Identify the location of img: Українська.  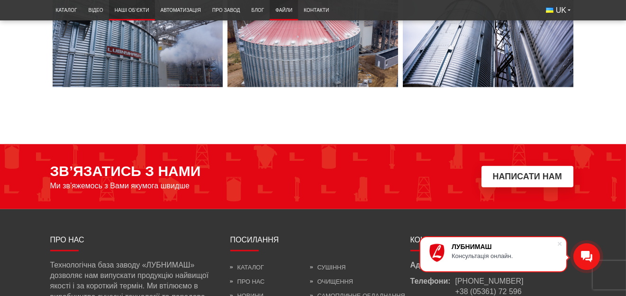
(550, 10).